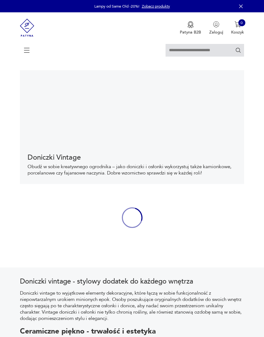  What do you see at coordinates (190, 32) in the screenshot?
I see `p: Patyna B2B` at bounding box center [190, 32].